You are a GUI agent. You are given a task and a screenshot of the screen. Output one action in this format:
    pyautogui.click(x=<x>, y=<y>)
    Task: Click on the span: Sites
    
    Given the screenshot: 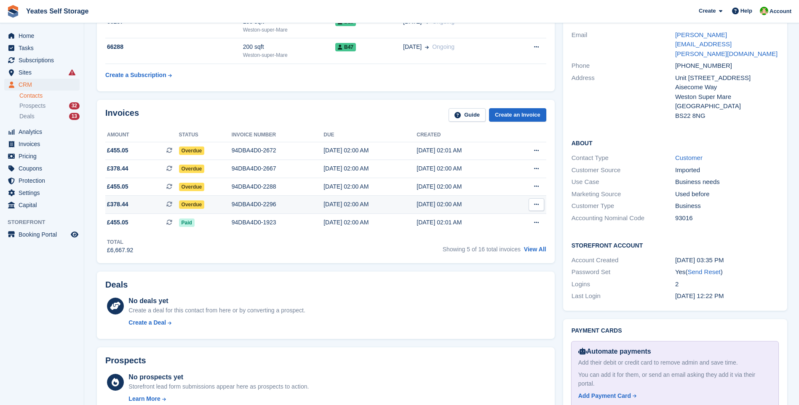 What is the action you would take?
    pyautogui.click(x=44, y=72)
    